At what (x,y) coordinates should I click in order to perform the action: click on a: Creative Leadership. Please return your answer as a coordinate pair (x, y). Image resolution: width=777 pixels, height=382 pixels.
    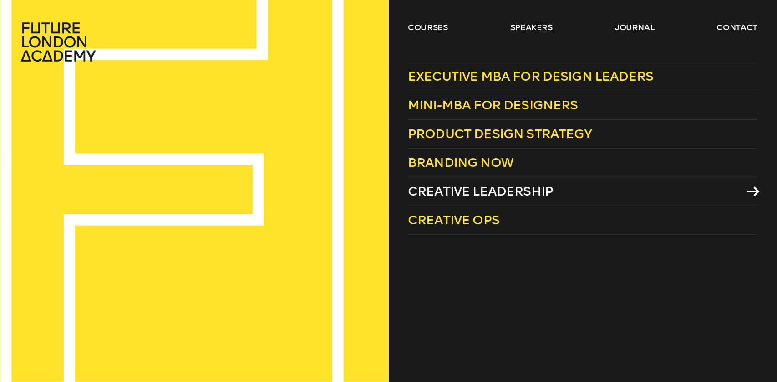
    Looking at the image, I should click on (583, 191).